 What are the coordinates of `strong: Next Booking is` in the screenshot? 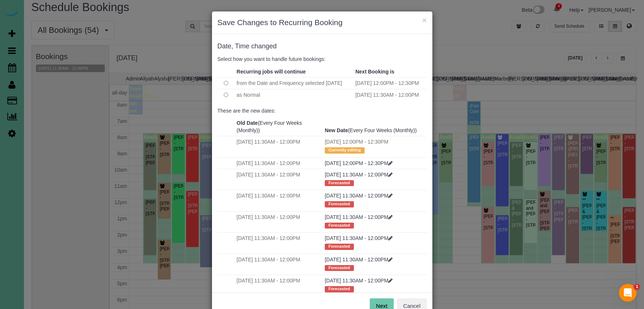 It's located at (375, 71).